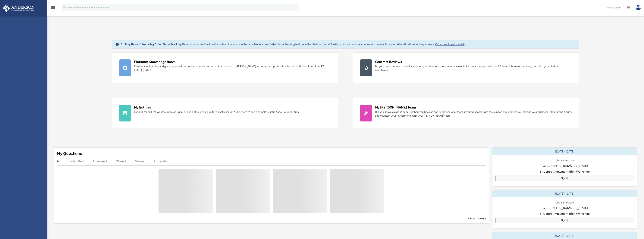  I want to click on div: Did you know, as a Platinum Member, you have an entire professional team at your disposal? Get th..., so click(474, 114).